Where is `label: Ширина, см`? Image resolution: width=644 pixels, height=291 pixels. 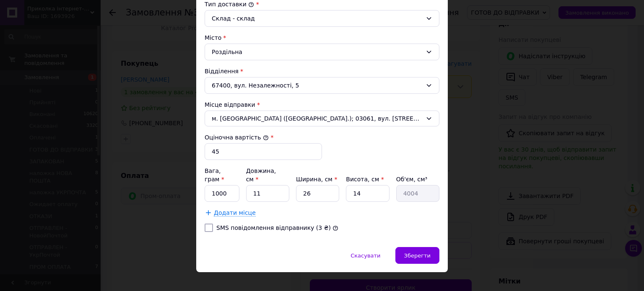
label: Ширина, см is located at coordinates (317, 179).